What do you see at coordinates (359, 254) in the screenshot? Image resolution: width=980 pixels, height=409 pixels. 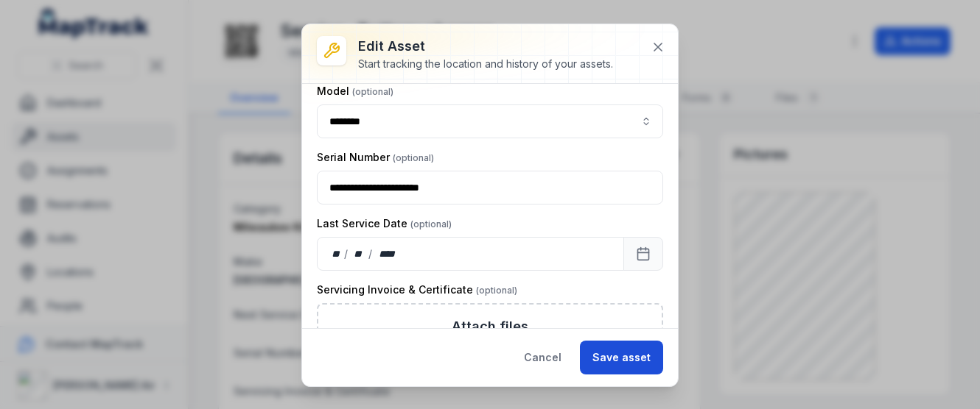 I see `div: month,` at bounding box center [359, 254].